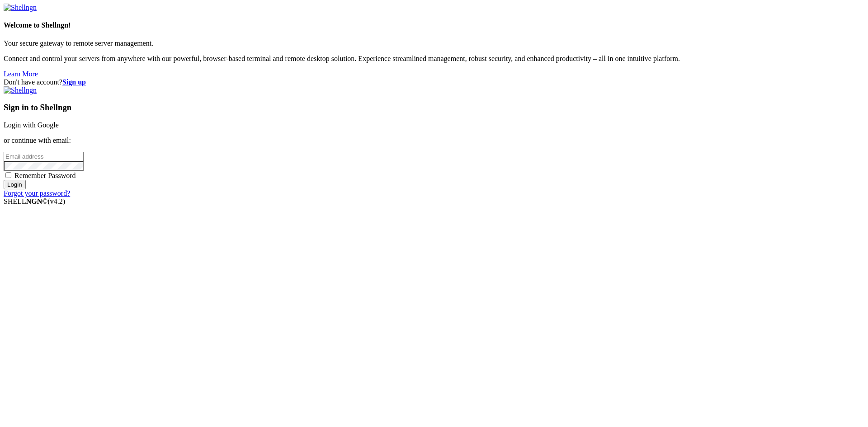 The image size is (868, 427). I want to click on input: Email address, so click(43, 157).